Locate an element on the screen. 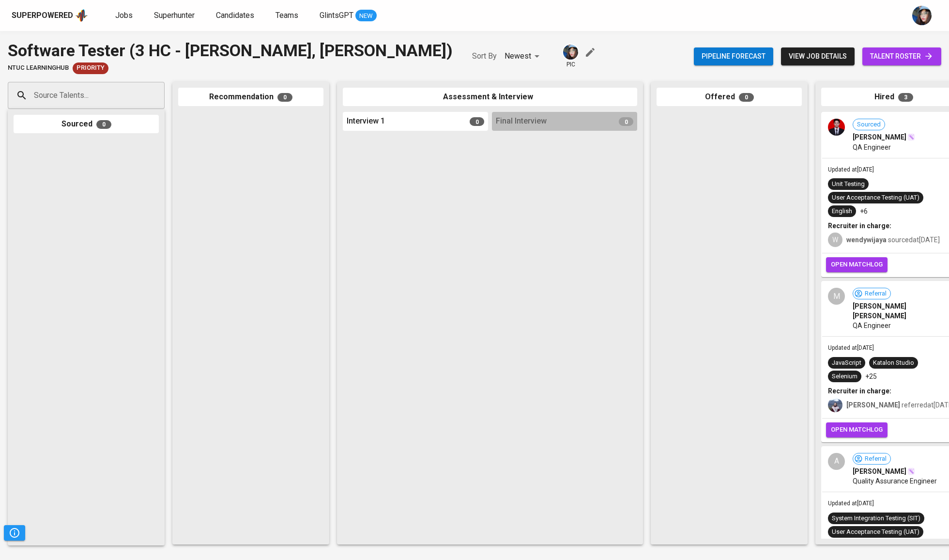  p: Newest is located at coordinates (518, 56).